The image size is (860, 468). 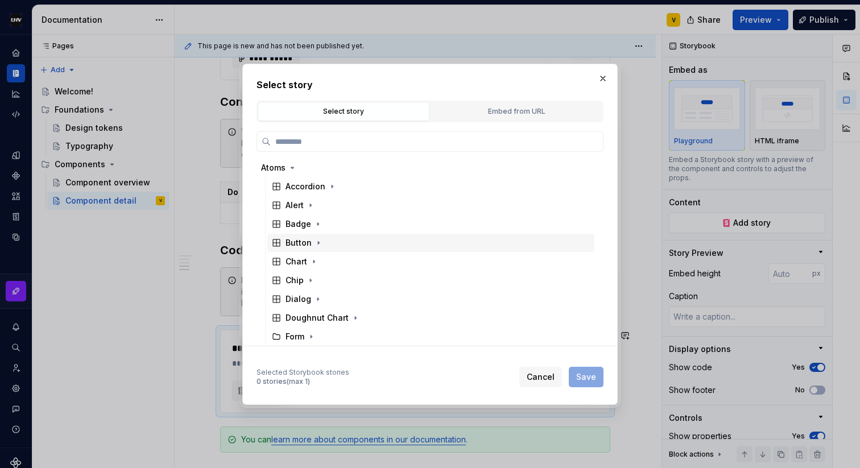 What do you see at coordinates (541, 377) in the screenshot?
I see `span: Cancel` at bounding box center [541, 377].